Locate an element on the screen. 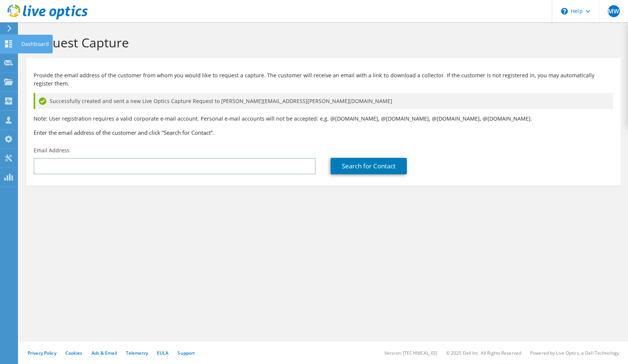 This screenshot has width=628, height=364. a: EULA is located at coordinates (163, 353).